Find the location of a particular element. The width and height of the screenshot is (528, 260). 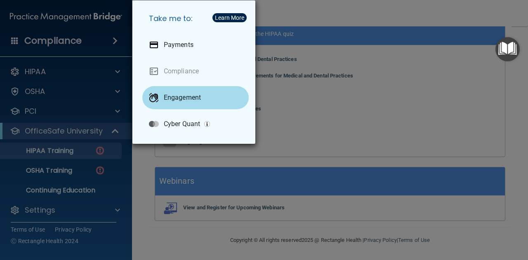

button: Open Resource Center is located at coordinates (508, 49).